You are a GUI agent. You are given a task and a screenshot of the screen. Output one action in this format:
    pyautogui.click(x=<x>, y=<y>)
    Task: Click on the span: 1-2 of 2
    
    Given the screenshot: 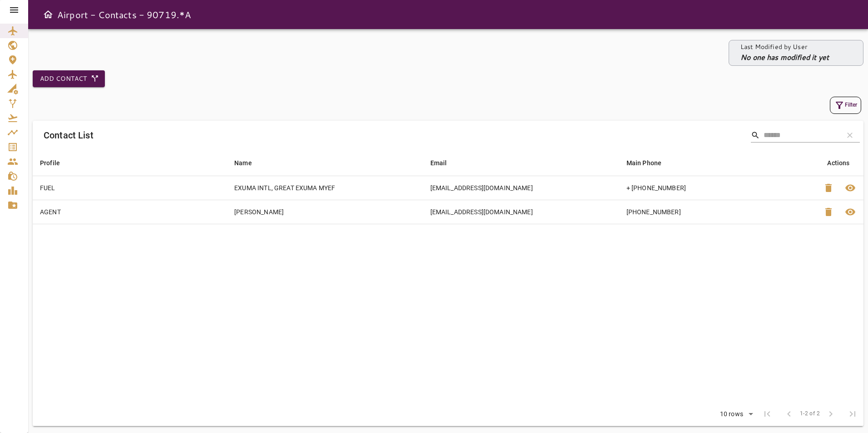 What is the action you would take?
    pyautogui.click(x=809, y=414)
    